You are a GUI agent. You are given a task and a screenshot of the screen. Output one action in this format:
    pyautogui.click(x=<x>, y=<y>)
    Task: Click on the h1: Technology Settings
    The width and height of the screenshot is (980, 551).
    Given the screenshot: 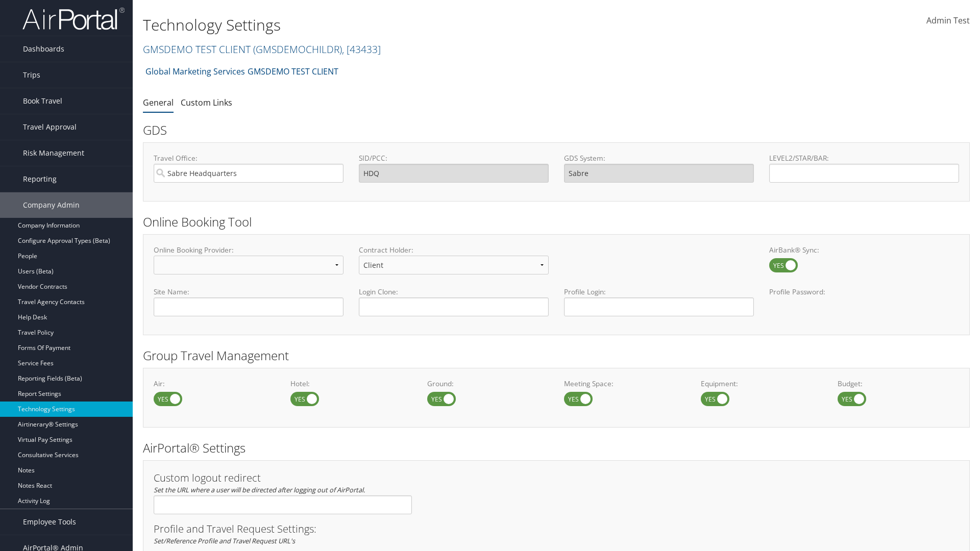 What is the action you would take?
    pyautogui.click(x=419, y=25)
    